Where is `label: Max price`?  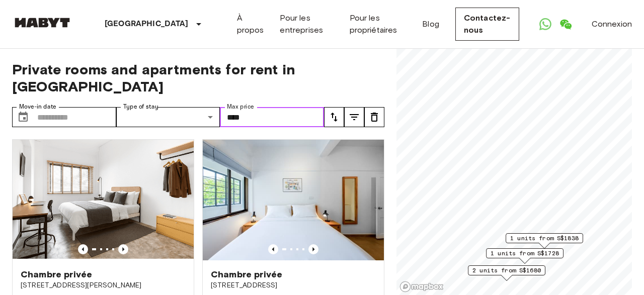
label: Max price is located at coordinates (241, 107).